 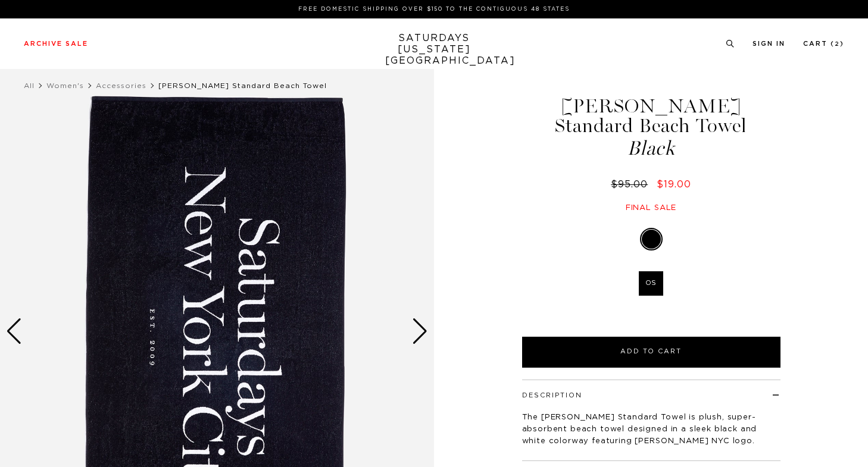 What do you see at coordinates (651, 352) in the screenshot?
I see `button: Add to Cart` at bounding box center [651, 352].